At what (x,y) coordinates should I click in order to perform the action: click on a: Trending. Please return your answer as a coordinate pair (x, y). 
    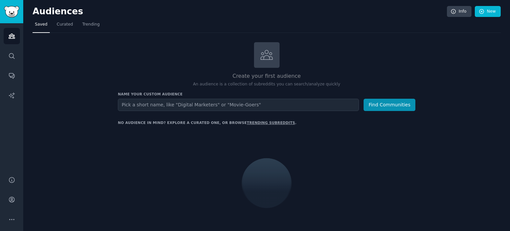
    Looking at the image, I should click on (91, 26).